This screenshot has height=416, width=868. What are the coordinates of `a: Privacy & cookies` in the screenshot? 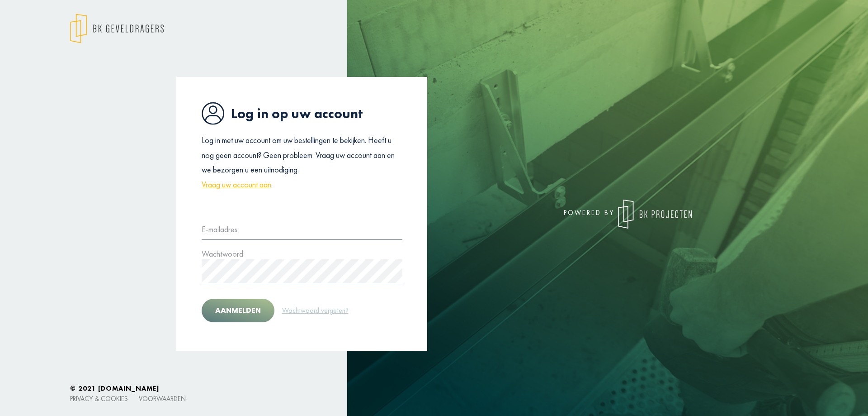 It's located at (99, 398).